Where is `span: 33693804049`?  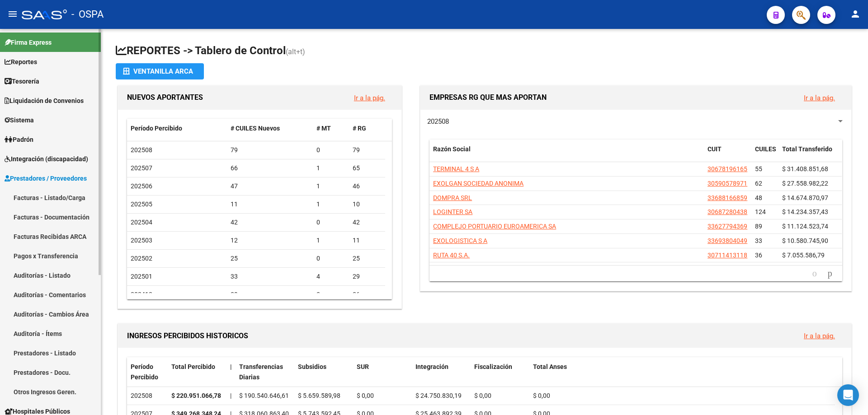 span: 33693804049 is located at coordinates (728, 241).